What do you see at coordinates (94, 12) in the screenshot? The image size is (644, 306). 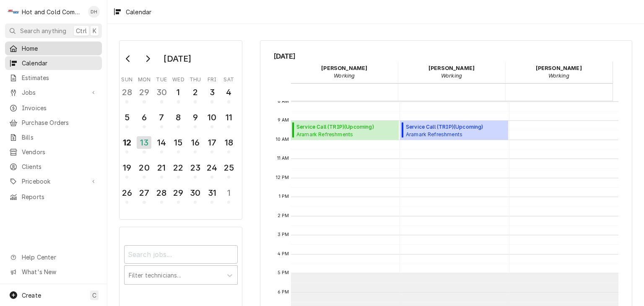 I see `div: DH` at bounding box center [94, 12].